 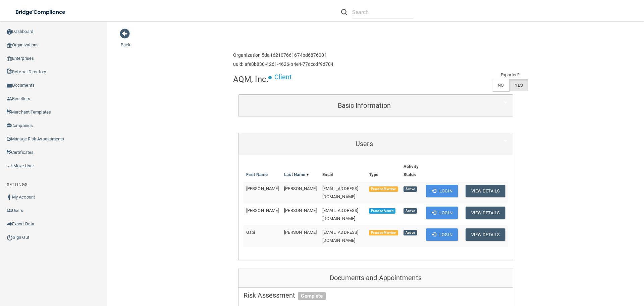 I want to click on td: Exported?, so click(x=510, y=75).